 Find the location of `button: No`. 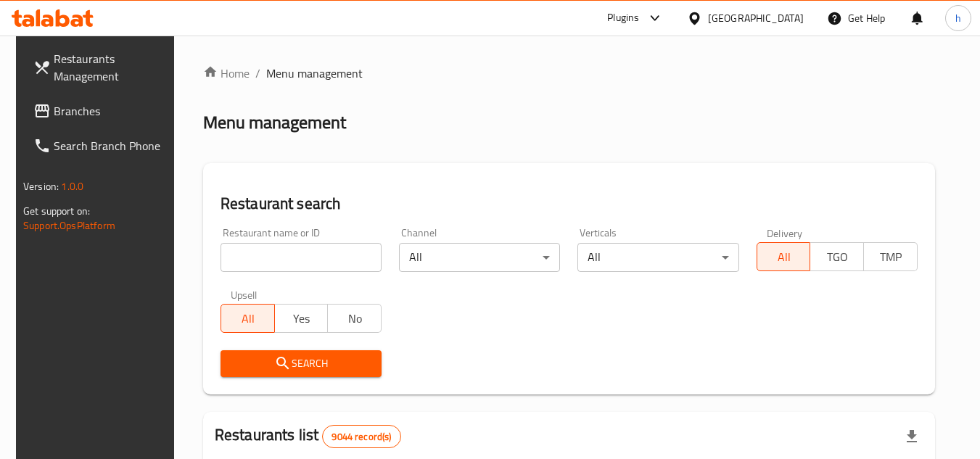

button: No is located at coordinates (354, 318).